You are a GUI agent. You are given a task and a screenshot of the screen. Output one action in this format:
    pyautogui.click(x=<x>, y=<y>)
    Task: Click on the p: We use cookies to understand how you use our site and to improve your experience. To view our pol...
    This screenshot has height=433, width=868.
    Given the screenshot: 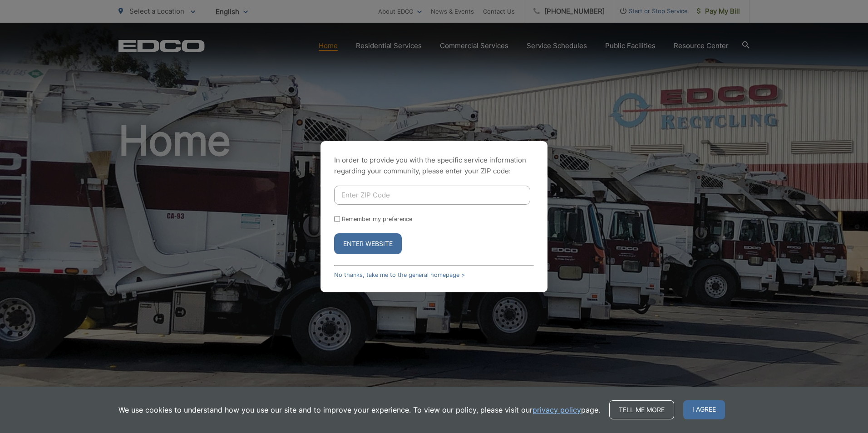 What is the action you would take?
    pyautogui.click(x=359, y=410)
    